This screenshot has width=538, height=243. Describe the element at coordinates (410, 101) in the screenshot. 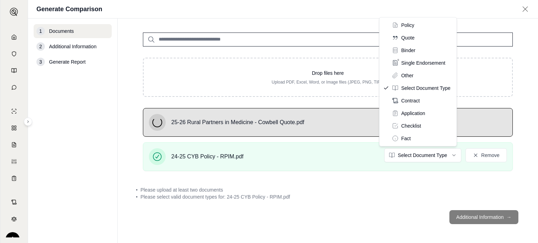

I see `span: Contract` at that location.